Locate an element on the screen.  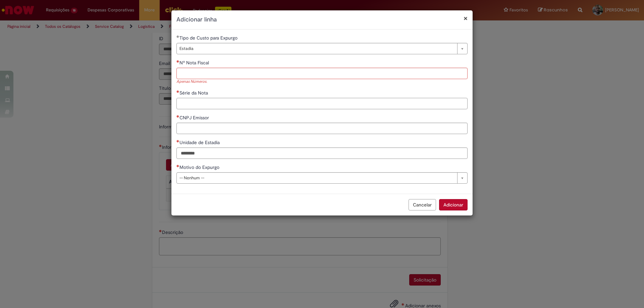
span: Tipo de Custo para Expurgo is located at coordinates (209, 38).